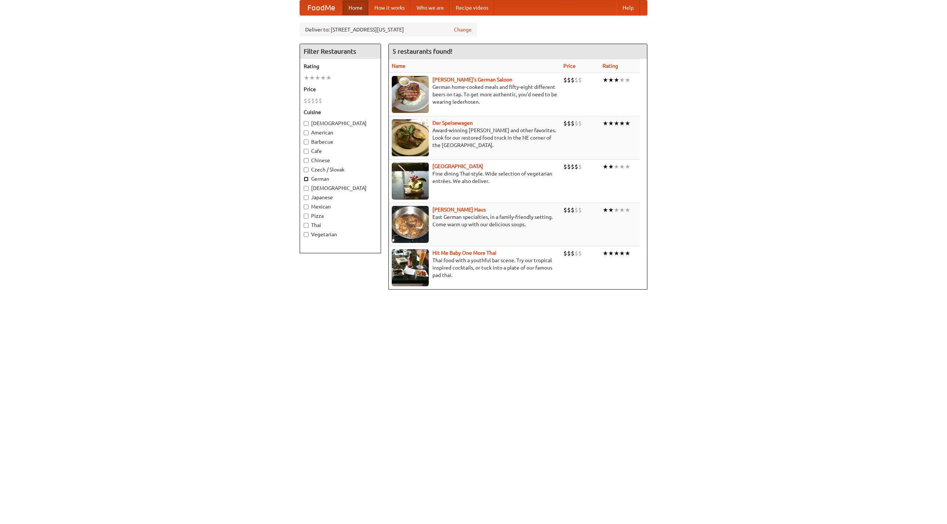 The image size is (947, 524). I want to click on a: How it works, so click(390, 8).